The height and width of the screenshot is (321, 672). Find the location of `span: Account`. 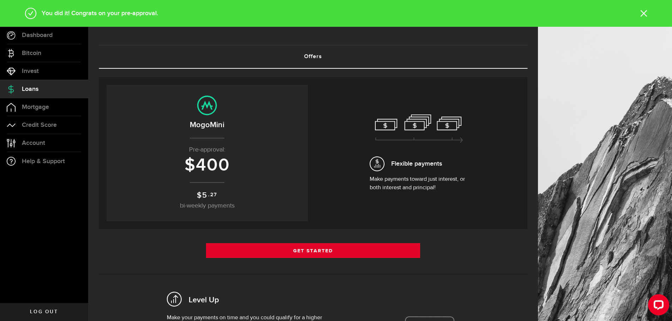

span: Account is located at coordinates (34, 143).